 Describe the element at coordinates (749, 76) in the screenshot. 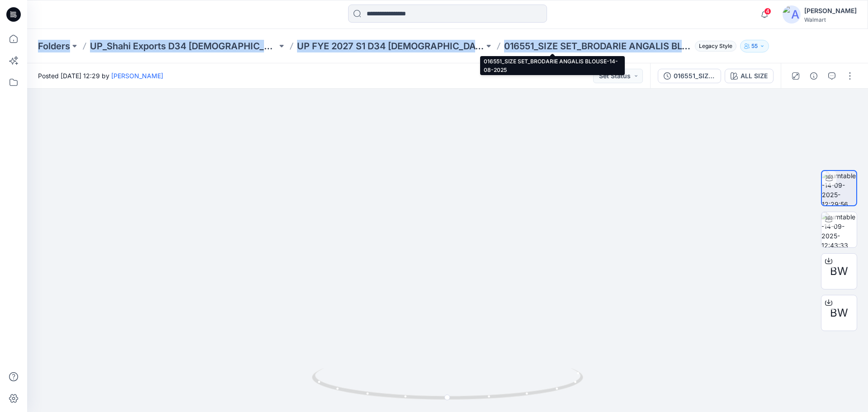

I see `button: ALL SIZE` at that location.